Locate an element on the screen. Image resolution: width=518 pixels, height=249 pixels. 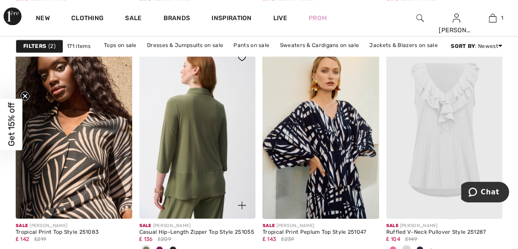
a: Prom is located at coordinates (317, 18).